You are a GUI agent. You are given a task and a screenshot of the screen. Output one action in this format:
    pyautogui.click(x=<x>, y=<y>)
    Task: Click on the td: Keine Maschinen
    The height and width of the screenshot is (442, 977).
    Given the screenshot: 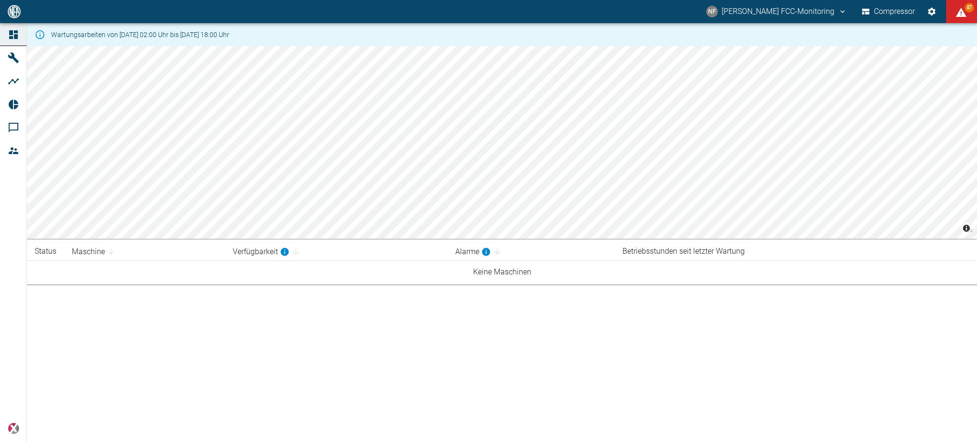 What is the action you would take?
    pyautogui.click(x=502, y=272)
    